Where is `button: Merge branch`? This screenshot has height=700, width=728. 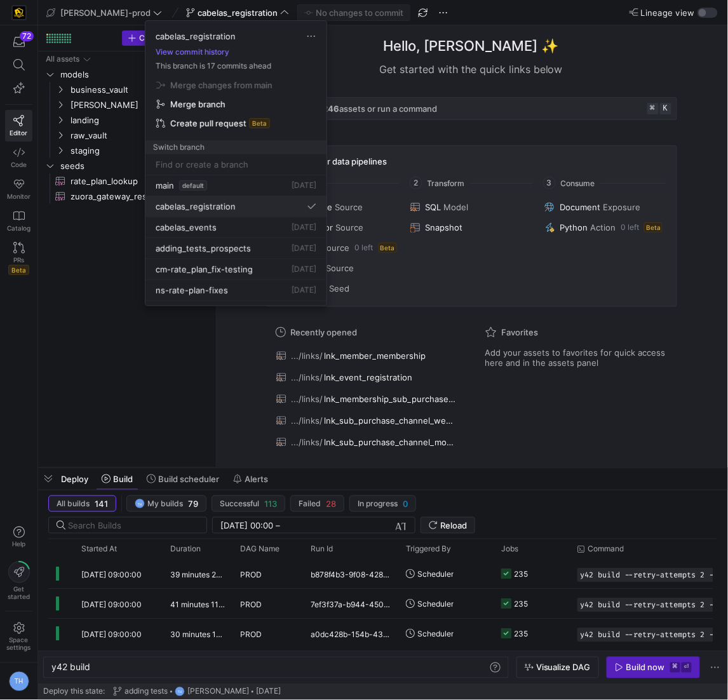 button: Merge branch is located at coordinates (236, 104).